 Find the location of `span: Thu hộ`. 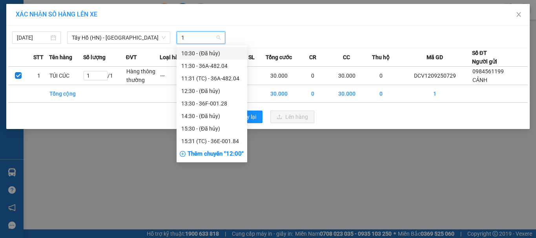

span: Thu hộ is located at coordinates (381, 57).